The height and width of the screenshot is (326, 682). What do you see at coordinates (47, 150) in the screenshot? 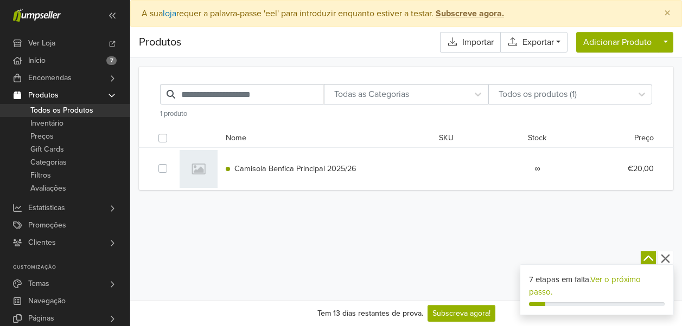
I see `span: Gift Cards` at bounding box center [47, 150].